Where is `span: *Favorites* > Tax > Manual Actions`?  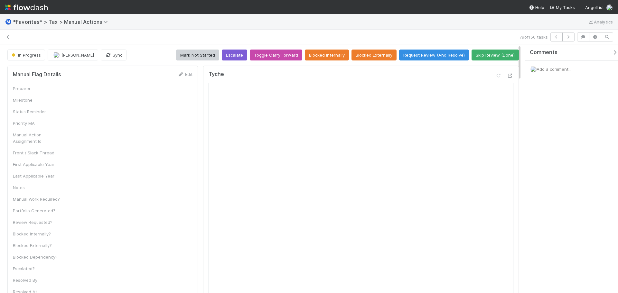
span: *Favorites* > Tax > Manual Actions is located at coordinates (62, 22).